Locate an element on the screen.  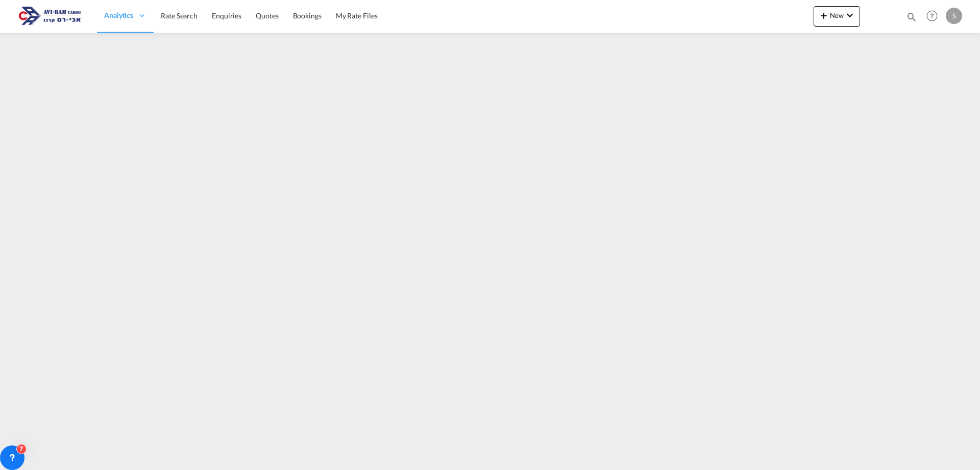
div: icon-magnify is located at coordinates (912, 19).